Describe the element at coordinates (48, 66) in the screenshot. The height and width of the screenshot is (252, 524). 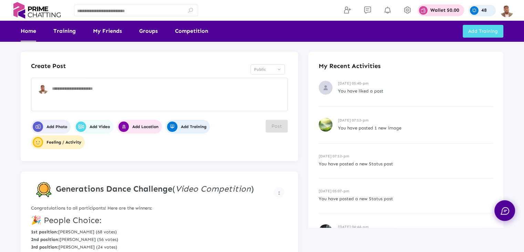
I see `h4: Create Post` at that location.